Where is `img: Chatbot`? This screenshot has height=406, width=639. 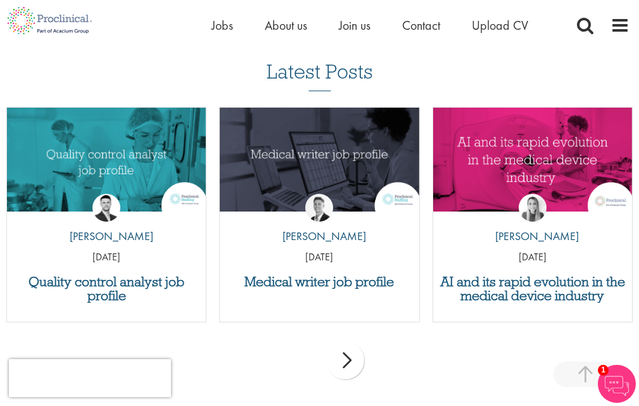
img: Chatbot is located at coordinates (617, 384).